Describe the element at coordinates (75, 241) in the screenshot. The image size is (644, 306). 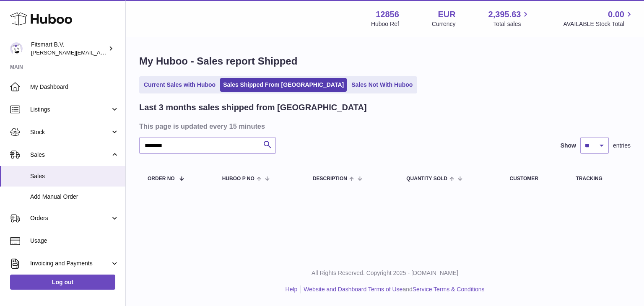
I see `span: Usage` at that location.